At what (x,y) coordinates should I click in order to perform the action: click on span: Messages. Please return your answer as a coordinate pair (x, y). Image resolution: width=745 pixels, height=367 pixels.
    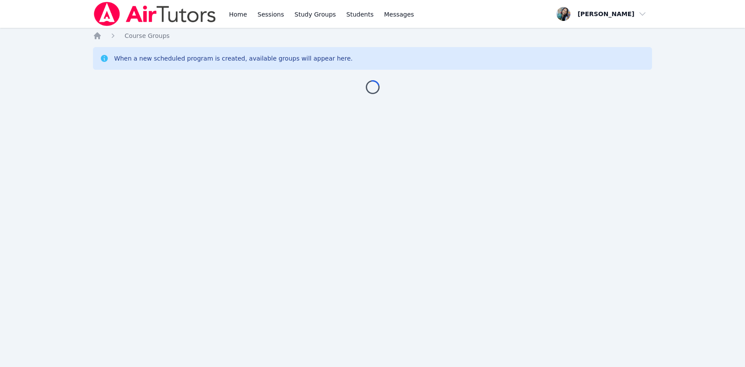
    Looking at the image, I should click on (399, 14).